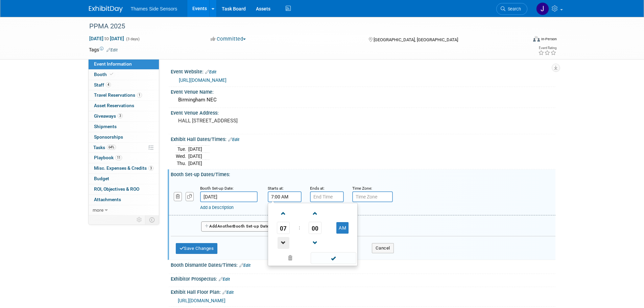 The height and width of the screenshot is (308, 644). Describe the element at coordinates (290, 258) in the screenshot. I see `a: Clear selection` at that location.